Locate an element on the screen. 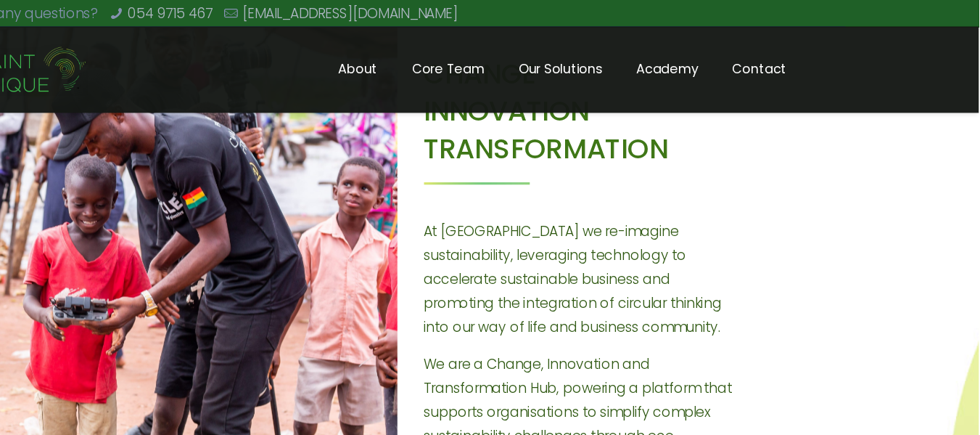 The height and width of the screenshot is (435, 980). span: Academy is located at coordinates (715, 59).